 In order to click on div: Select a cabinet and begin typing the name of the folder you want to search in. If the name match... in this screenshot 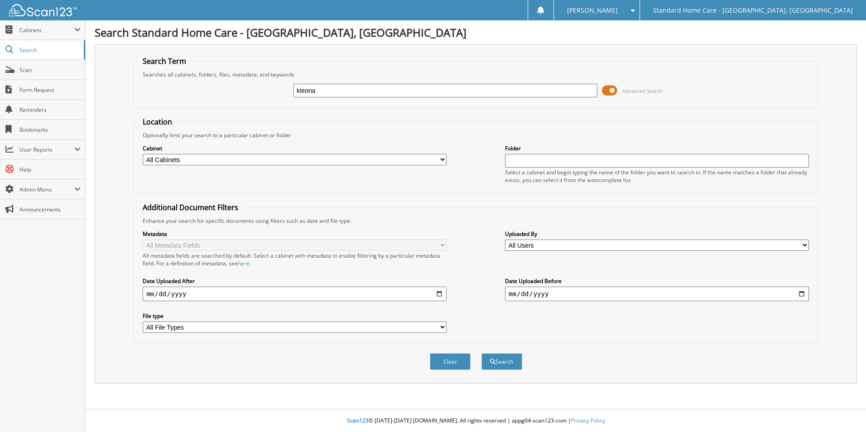, I will do `click(657, 176)`.